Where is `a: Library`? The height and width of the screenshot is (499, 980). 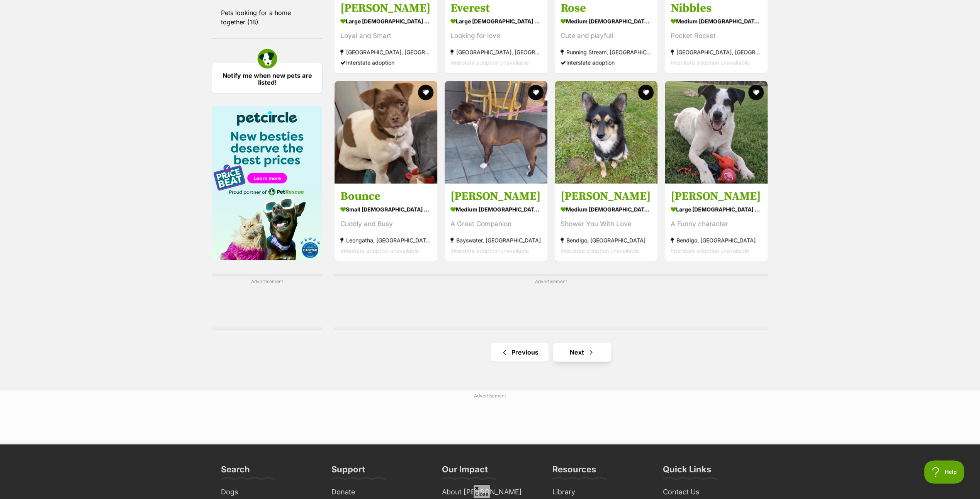 a: Library is located at coordinates (601, 492).